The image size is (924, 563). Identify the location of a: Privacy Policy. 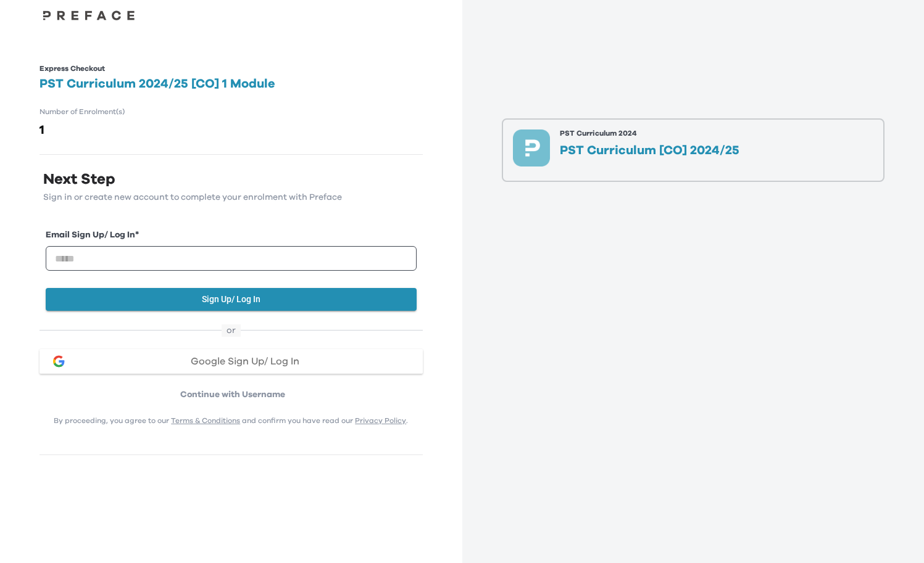
(380, 420).